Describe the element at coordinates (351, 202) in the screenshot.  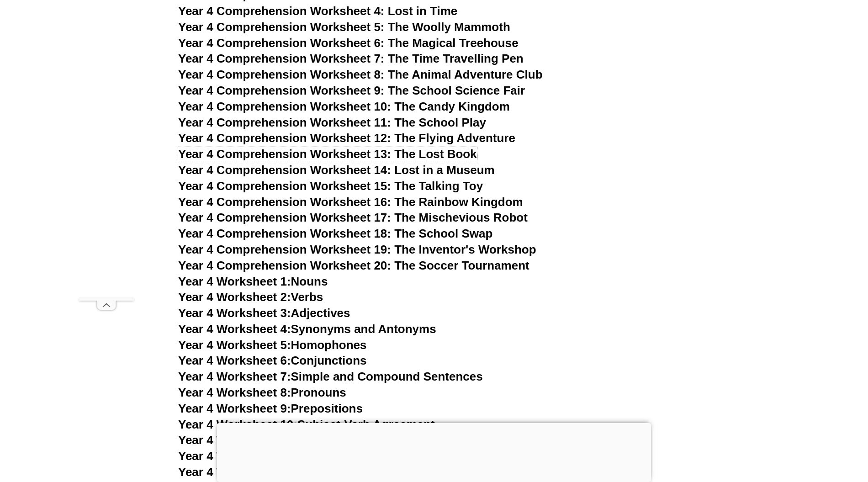
I see `span: Year 4 Comprehension Worksheet 16: The Rainbow Kingdom` at that location.